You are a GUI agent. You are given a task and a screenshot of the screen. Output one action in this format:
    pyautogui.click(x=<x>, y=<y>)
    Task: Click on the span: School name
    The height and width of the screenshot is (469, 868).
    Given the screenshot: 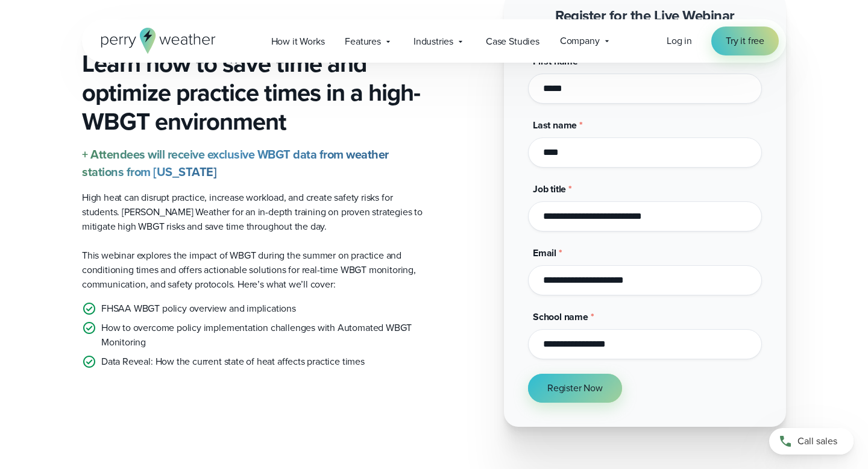 What is the action you would take?
    pyautogui.click(x=561, y=317)
    